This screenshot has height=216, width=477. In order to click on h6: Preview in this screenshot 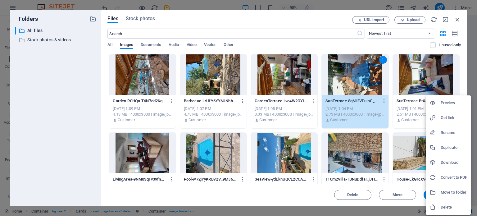, I will do `click(454, 103)`.